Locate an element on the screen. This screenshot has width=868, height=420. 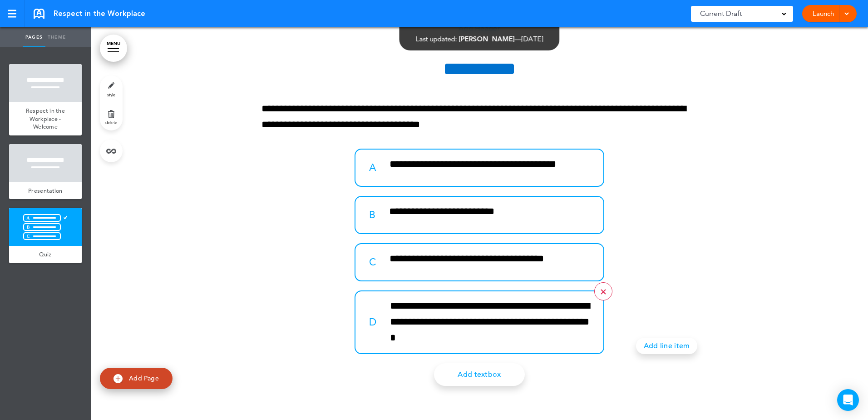
span: Add Page is located at coordinates (144, 378).